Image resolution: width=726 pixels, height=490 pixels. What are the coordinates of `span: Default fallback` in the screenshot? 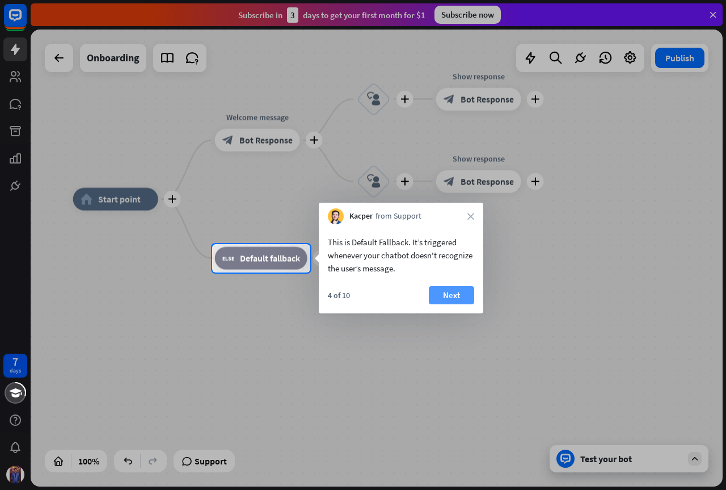 It's located at (270, 258).